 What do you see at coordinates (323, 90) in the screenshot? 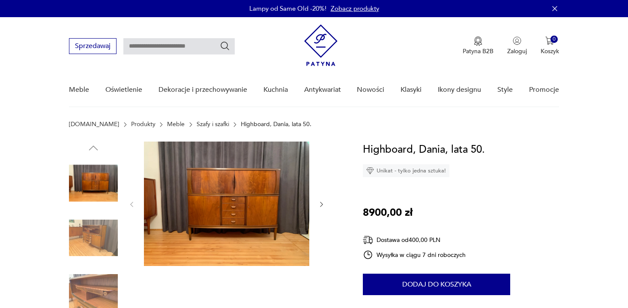
I see `a: Antykwariat` at bounding box center [323, 90].